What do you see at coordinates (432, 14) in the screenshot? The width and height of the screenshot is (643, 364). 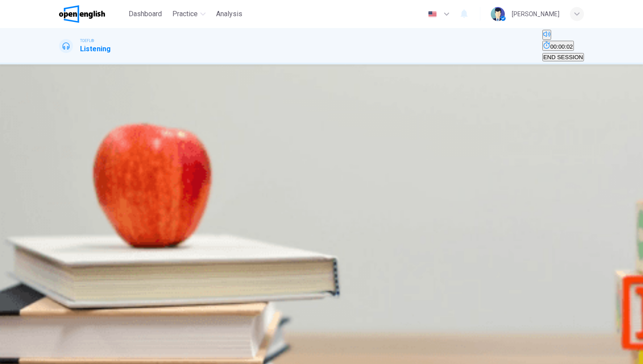 I see `img: en` at bounding box center [432, 14].